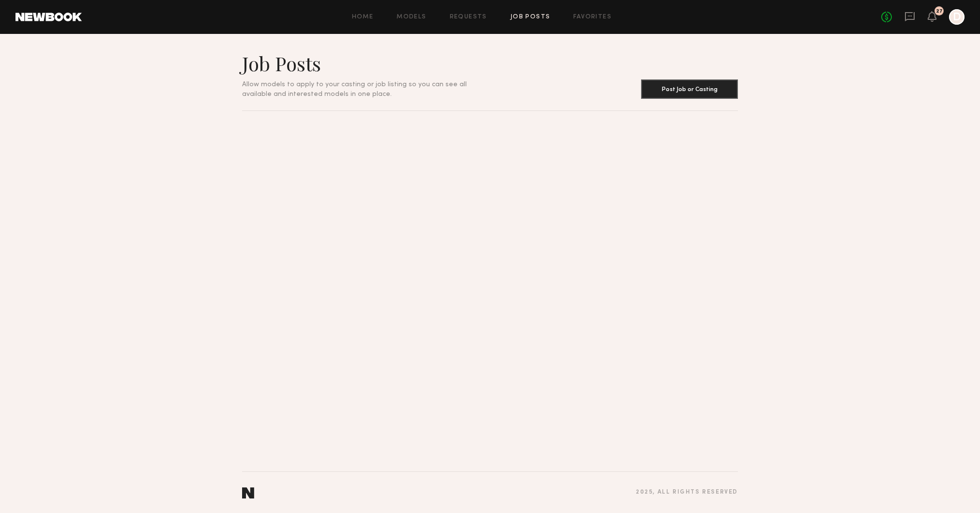  What do you see at coordinates (355, 89) in the screenshot?
I see `span: Allow models to apply to your casting or job listing so you can see all available and interested ...` at bounding box center [355, 89].